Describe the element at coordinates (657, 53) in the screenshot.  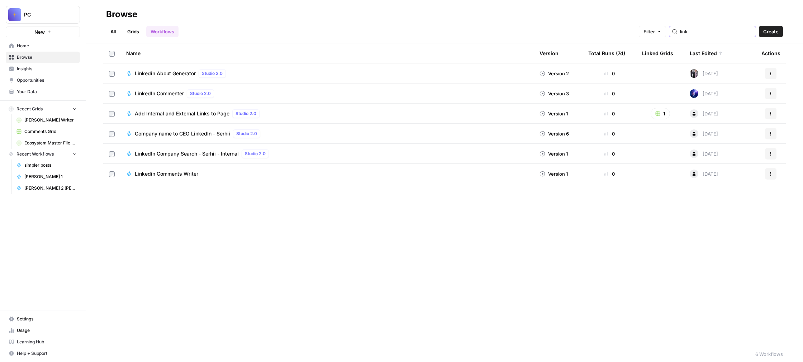
I see `div: Linked Grids` at that location.